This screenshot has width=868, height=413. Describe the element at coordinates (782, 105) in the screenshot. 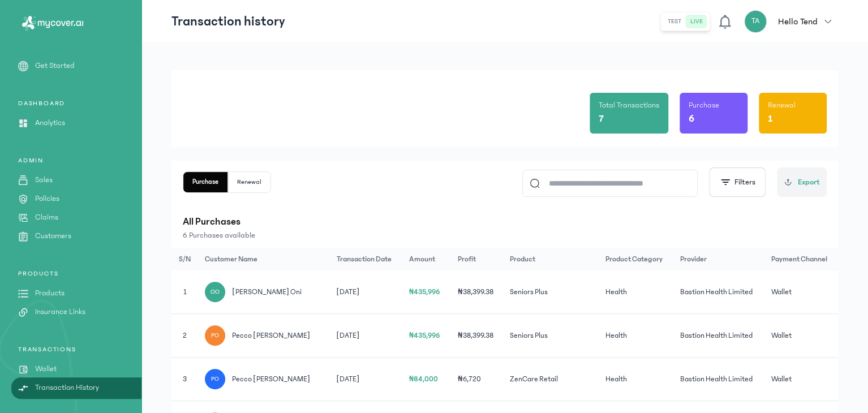

I see `p: Renewal` at that location.